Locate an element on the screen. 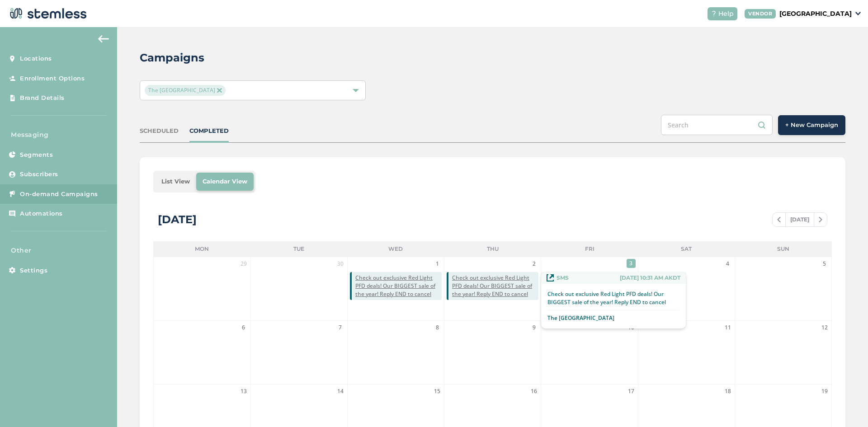  img: icon-chevron-right-bae969c5.svg is located at coordinates (821, 220).